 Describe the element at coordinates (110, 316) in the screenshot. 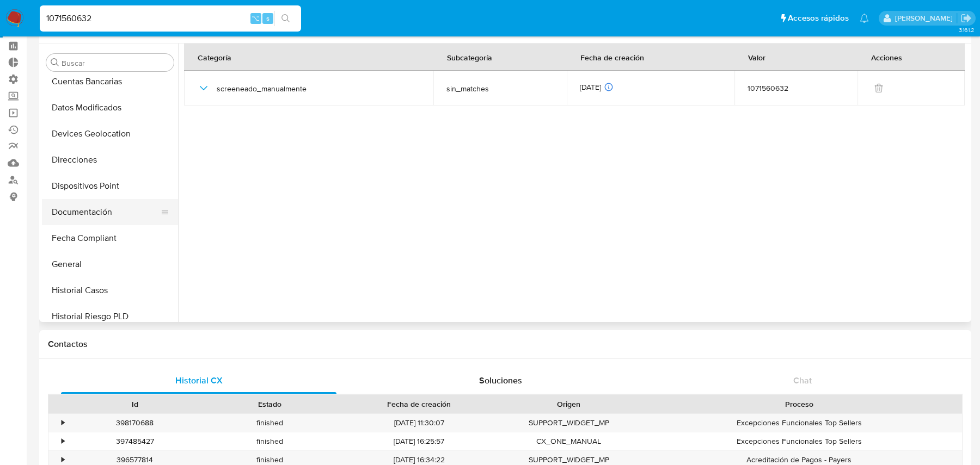

I see `button: Historial Riesgo PLD` at that location.